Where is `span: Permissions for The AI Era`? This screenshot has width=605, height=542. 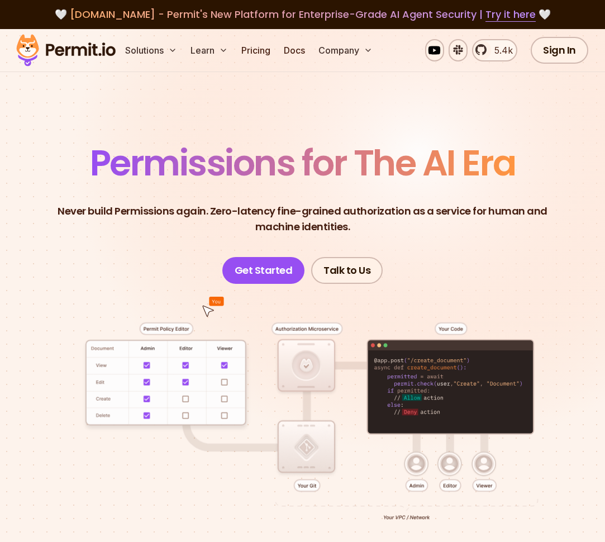
span: Permissions for The AI Era is located at coordinates (303, 163).